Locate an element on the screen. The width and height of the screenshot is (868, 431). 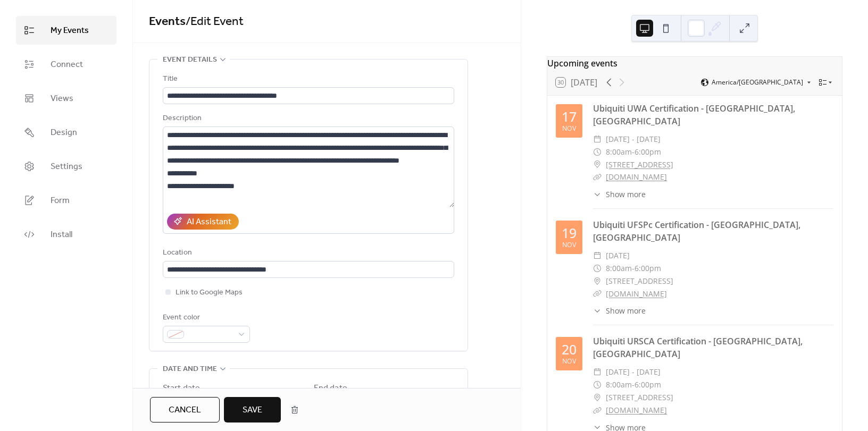
div: AI Assistant is located at coordinates (209, 223).